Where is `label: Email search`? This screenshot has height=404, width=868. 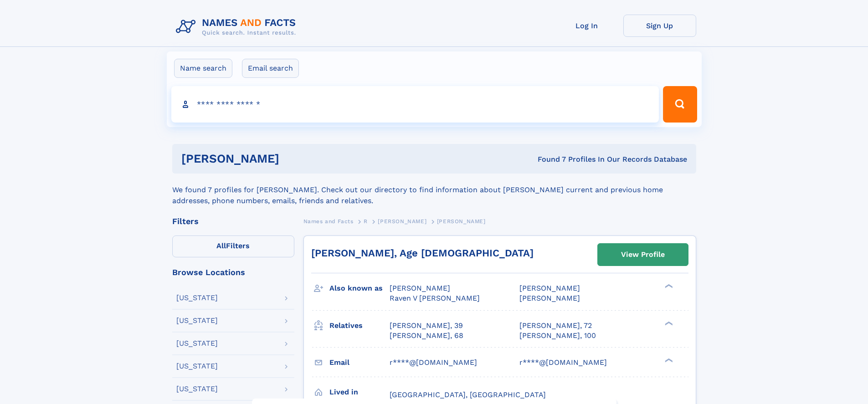
label: Email search is located at coordinates (270, 69).